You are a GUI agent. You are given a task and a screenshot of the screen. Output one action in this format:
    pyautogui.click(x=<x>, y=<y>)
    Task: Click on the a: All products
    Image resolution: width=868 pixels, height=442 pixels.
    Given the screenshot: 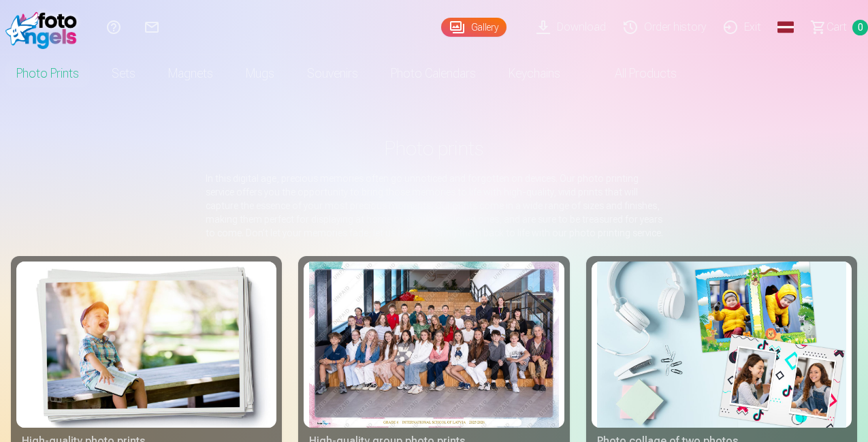 What is the action you would take?
    pyautogui.click(x=634, y=74)
    